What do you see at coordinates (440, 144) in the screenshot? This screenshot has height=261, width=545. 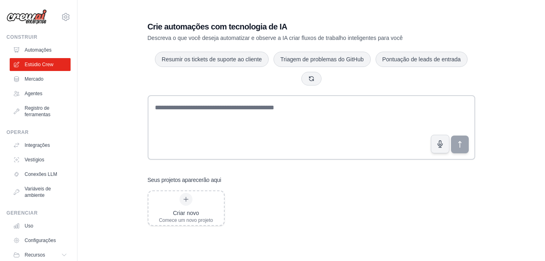 I see `button: Clique para falar sobre sua ideia de automação` at bounding box center [440, 144].